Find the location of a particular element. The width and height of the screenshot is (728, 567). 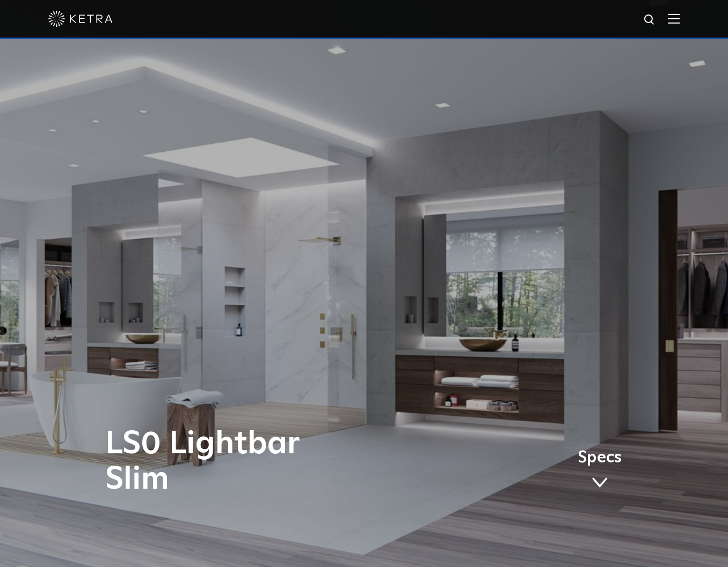

img: search icon is located at coordinates (650, 20).